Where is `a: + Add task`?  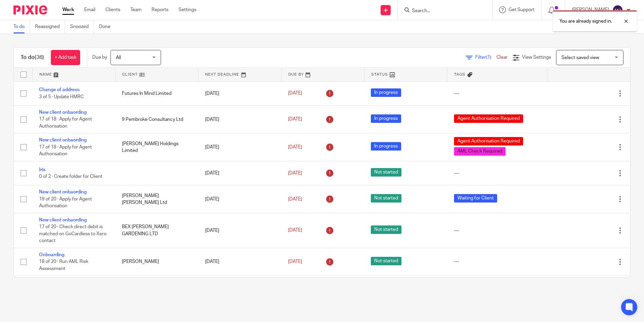 a: + Add task is located at coordinates (65, 57).